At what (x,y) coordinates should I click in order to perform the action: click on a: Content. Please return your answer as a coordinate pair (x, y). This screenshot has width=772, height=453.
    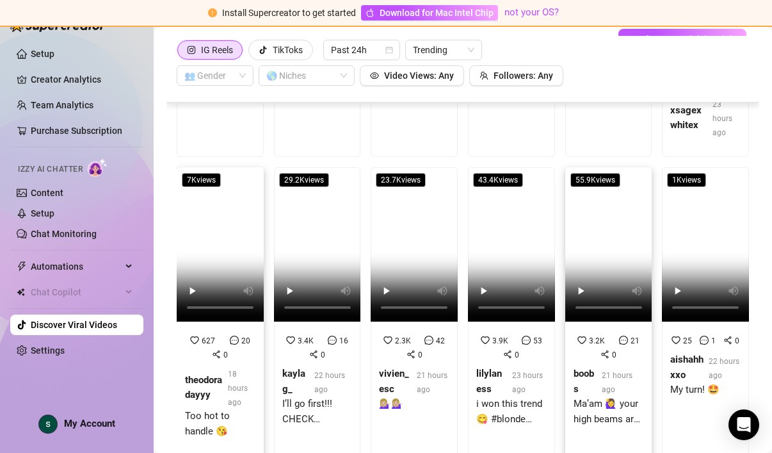
    Looking at the image, I should click on (47, 193).